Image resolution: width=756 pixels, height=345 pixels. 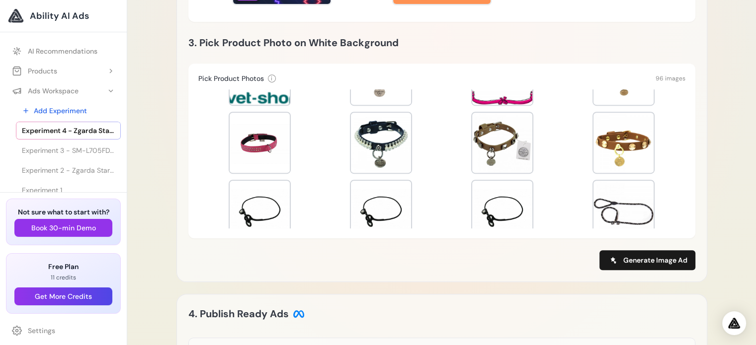 I want to click on a: AI Recommendations, so click(x=63, y=51).